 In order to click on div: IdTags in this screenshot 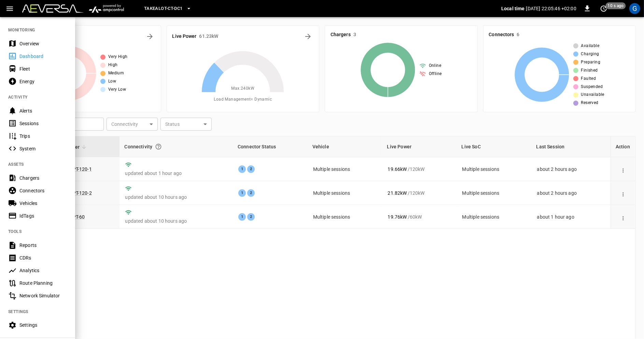, I will do `click(43, 216)`.